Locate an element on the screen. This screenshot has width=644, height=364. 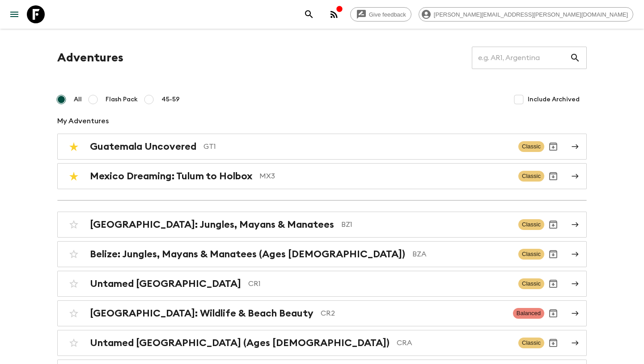
span: Flash Pack is located at coordinates (122, 99).